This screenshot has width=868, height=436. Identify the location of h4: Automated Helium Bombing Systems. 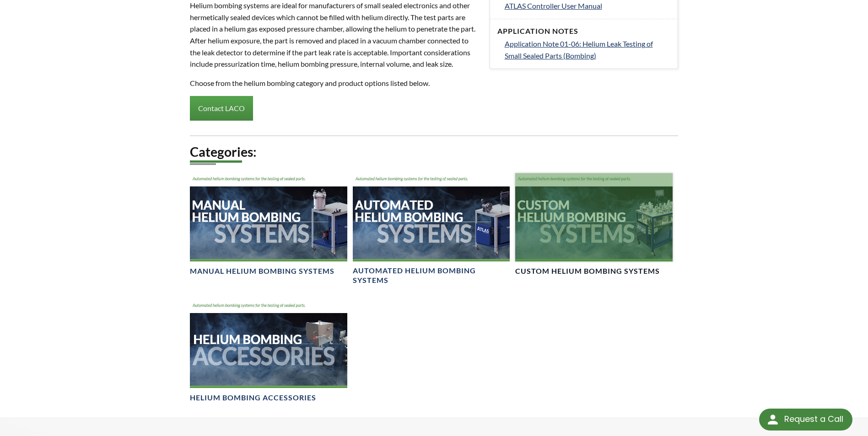
(431, 276).